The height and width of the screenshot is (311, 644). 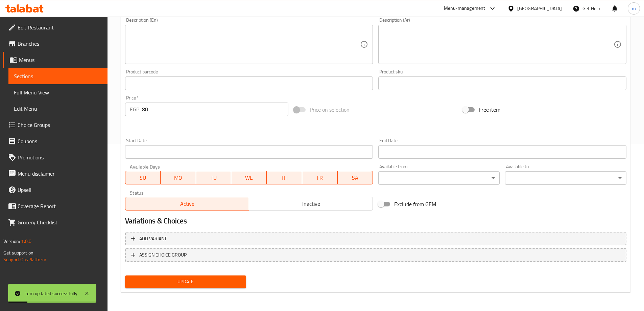 What do you see at coordinates (58, 109) in the screenshot?
I see `a: Edit Menu` at bounding box center [58, 109].